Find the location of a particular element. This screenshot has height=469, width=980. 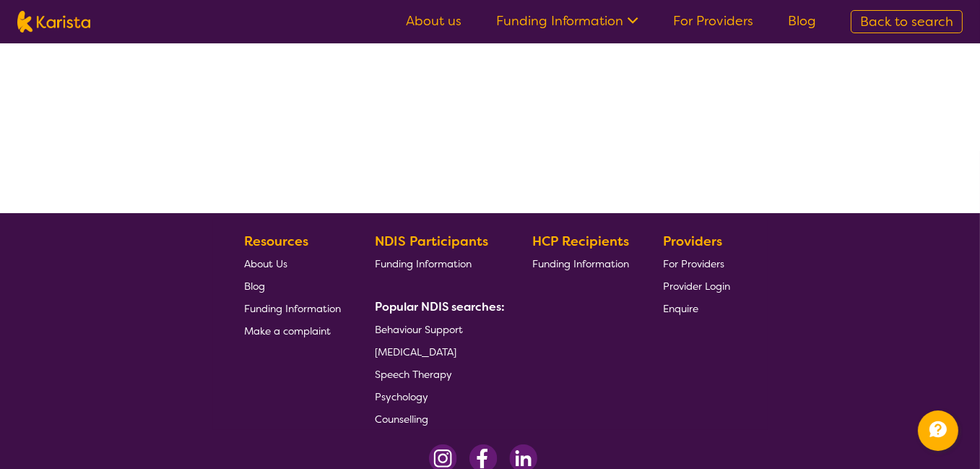

span: Counselling is located at coordinates (402, 419).